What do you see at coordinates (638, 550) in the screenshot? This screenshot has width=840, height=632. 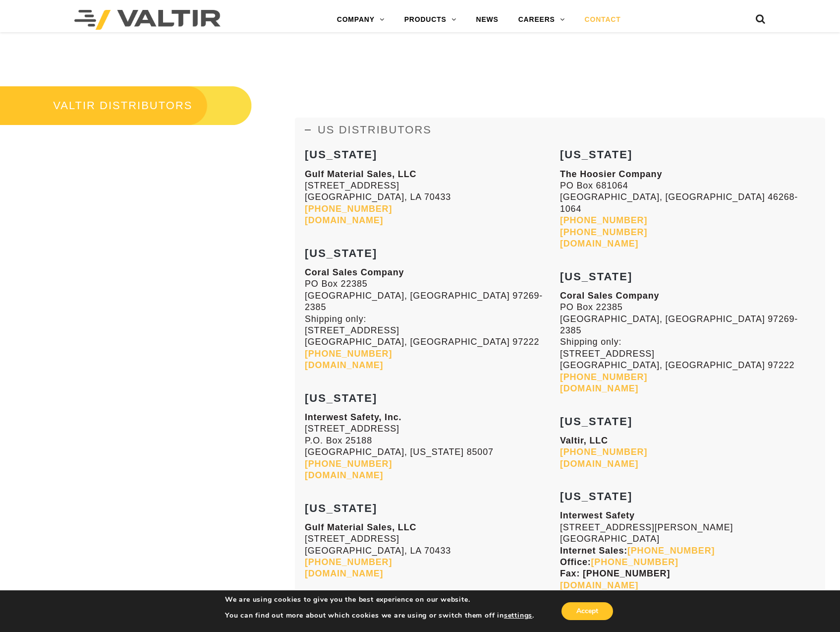 I see `strong: Internet Sales:` at bounding box center [638, 550].